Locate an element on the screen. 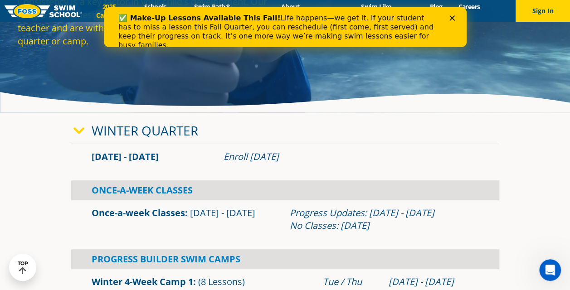 Image resolution: width=570 pixels, height=290 pixels. div: Once-A-Week Classes is located at coordinates (285, 190).